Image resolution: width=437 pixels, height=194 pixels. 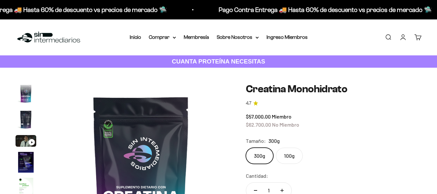 What do you see at coordinates (287, 37) in the screenshot?
I see `a: Ingreso Miembros` at bounding box center [287, 37].